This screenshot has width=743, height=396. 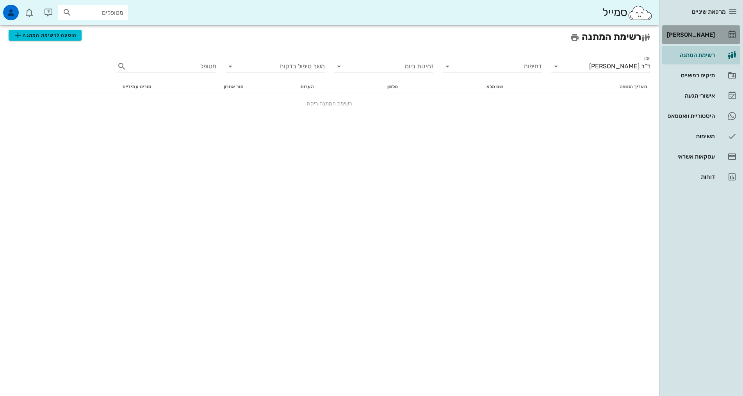 I want to click on button: הוספה לרשימת המתנה, so click(x=45, y=35).